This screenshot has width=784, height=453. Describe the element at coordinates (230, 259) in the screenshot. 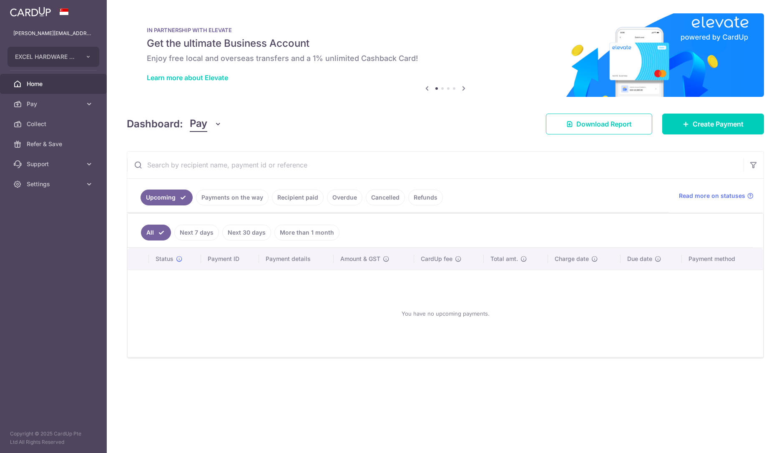

I see `th: Payment ID` at that location.